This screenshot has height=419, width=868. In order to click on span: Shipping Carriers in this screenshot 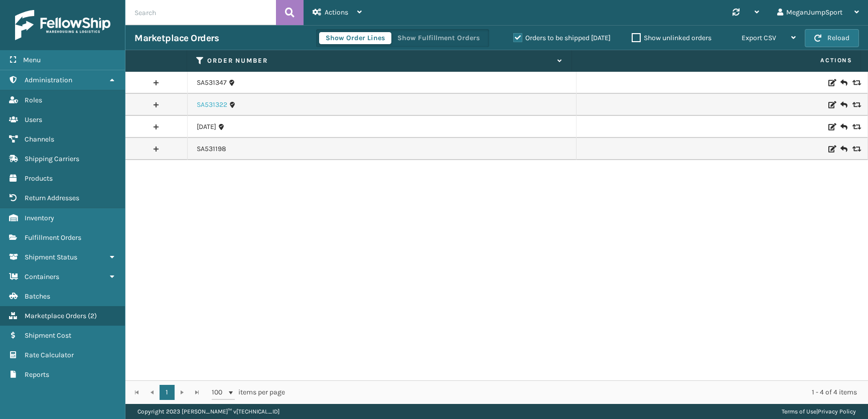, I will do `click(51, 159)`.